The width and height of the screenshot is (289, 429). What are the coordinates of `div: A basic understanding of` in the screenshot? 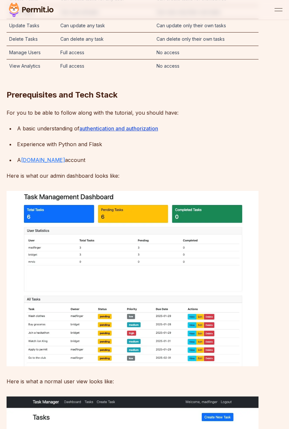 It's located at (138, 128).